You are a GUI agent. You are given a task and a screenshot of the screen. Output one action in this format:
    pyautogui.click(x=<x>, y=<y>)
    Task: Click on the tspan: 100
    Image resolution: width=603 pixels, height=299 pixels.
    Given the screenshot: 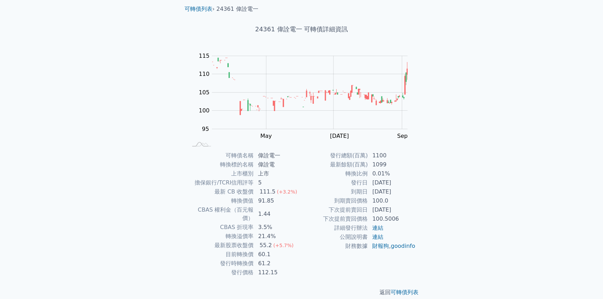 What is the action you would take?
    pyautogui.click(x=204, y=110)
    